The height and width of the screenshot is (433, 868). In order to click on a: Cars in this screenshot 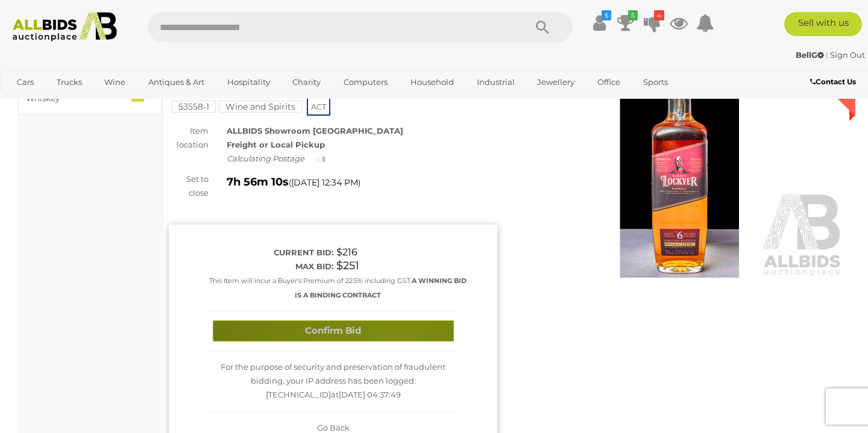, I will do `click(25, 82)`.